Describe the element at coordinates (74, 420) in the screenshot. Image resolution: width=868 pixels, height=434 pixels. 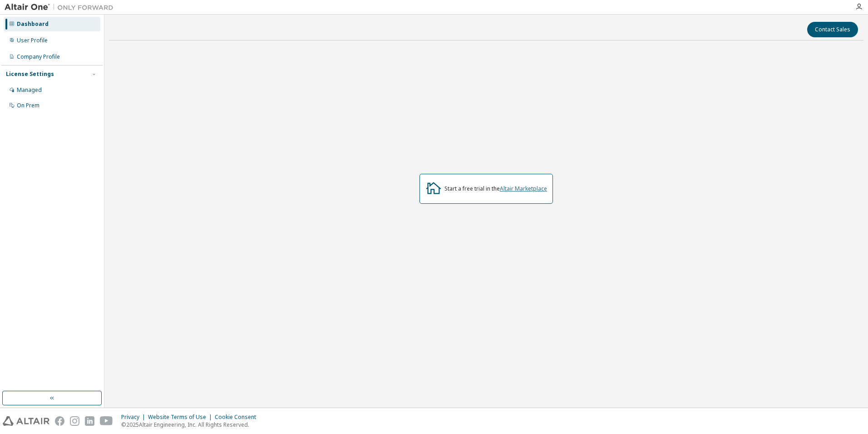
I see `img: instagram.svg` at that location.